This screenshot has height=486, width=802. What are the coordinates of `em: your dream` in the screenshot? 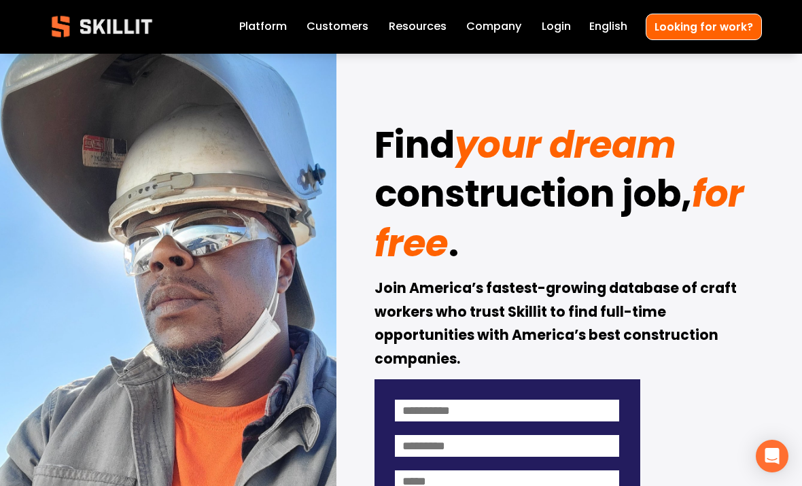 It's located at (565, 145).